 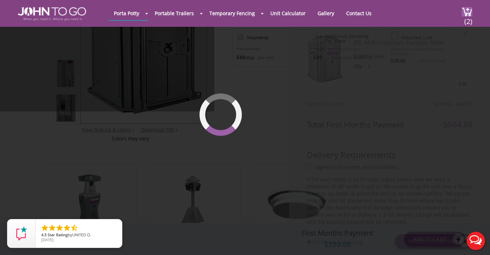 What do you see at coordinates (79, 235) in the screenshot?
I see `span: by` at bounding box center [79, 235].